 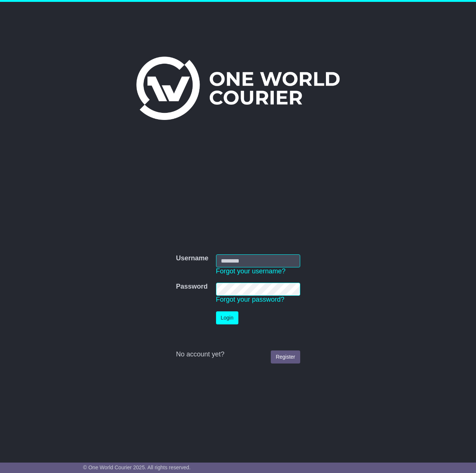 I want to click on a: Forgot your username?, so click(x=251, y=271).